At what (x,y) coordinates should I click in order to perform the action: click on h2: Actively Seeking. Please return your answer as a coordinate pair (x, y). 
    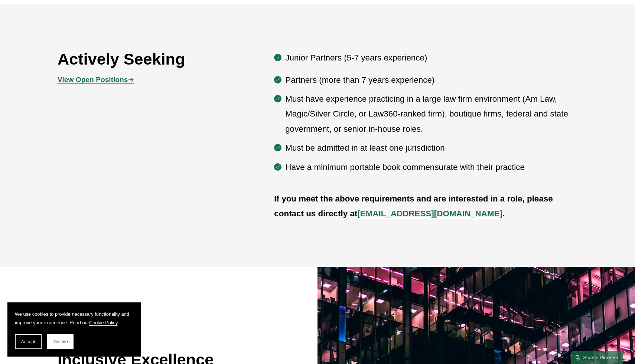
    Looking at the image, I should click on (144, 59).